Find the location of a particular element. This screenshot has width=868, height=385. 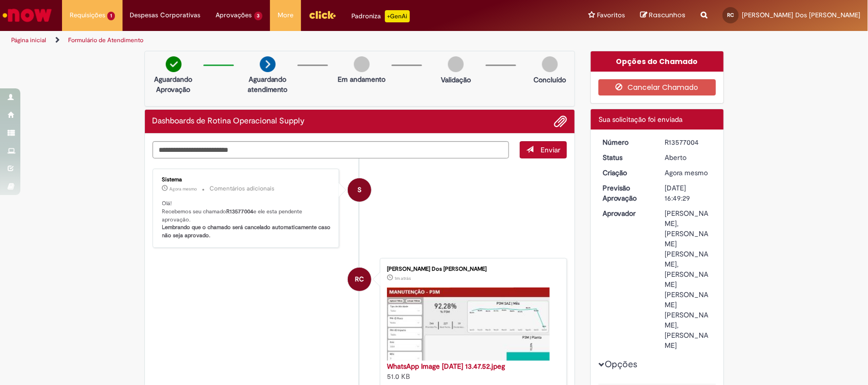

b: R13577004 is located at coordinates (240, 211).